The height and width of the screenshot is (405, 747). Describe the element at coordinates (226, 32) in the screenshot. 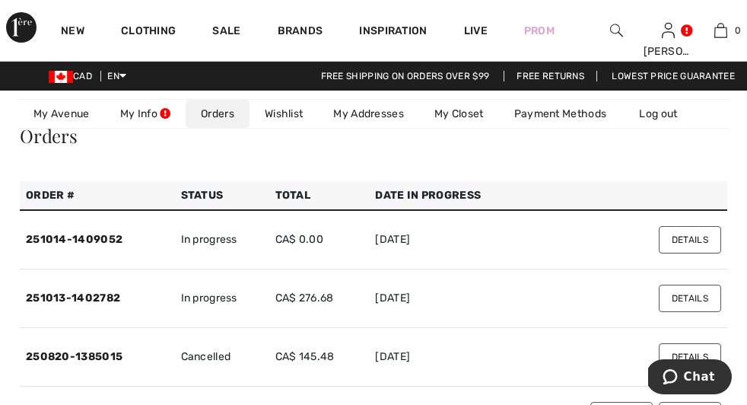

I see `a: Sale` at that location.